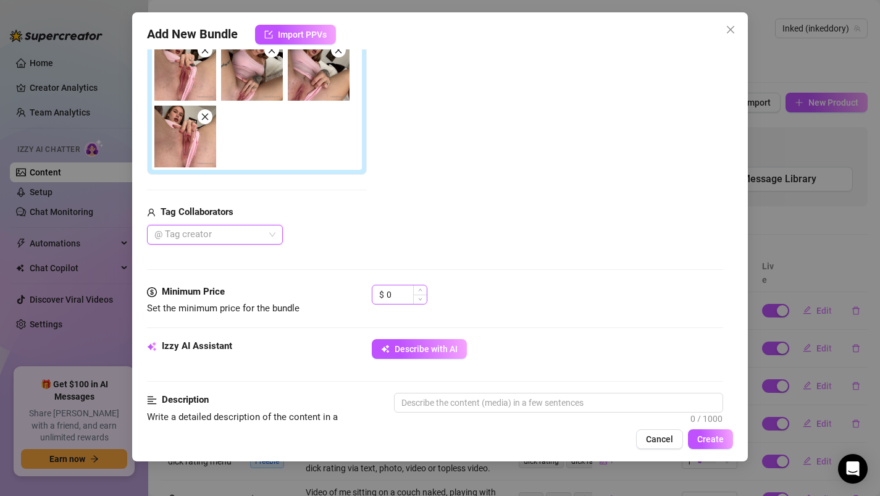  Describe the element at coordinates (302, 35) in the screenshot. I see `span: Import PPVs` at that location.